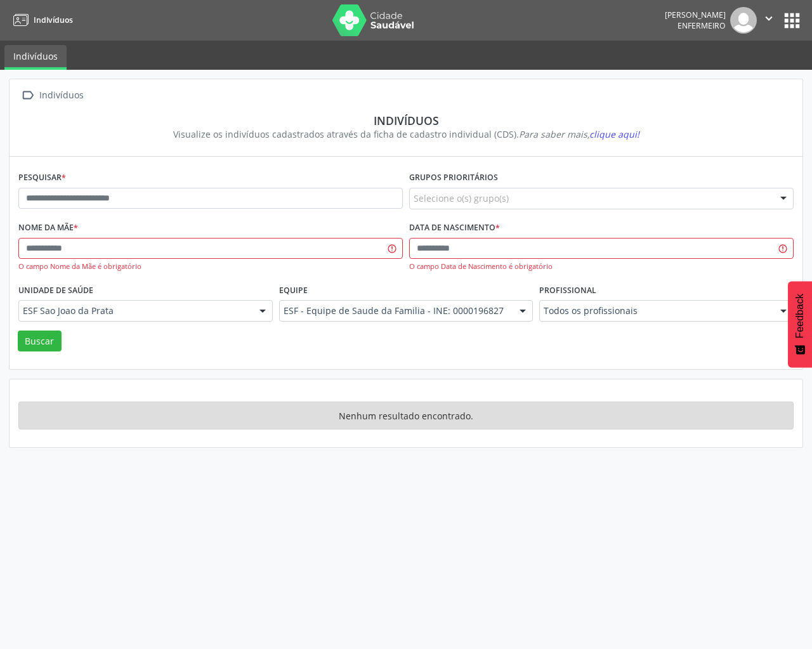 The width and height of the screenshot is (812, 649). What do you see at coordinates (52, 95) in the screenshot?
I see `a:  Indivíduos` at bounding box center [52, 95].